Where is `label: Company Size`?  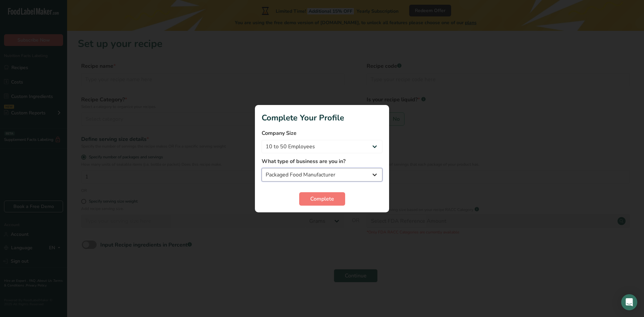
label: Company Size is located at coordinates (322, 133).